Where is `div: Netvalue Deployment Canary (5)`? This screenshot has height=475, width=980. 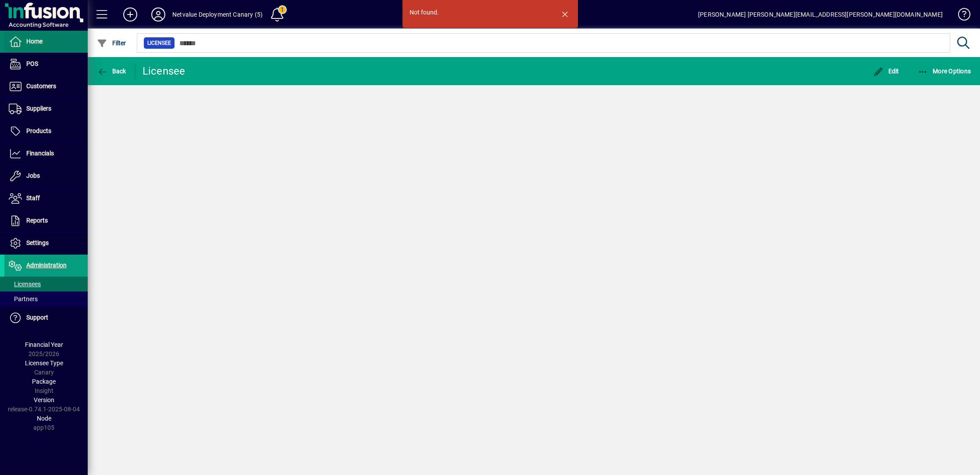 div: Netvalue Deployment Canary (5) is located at coordinates (218, 14).